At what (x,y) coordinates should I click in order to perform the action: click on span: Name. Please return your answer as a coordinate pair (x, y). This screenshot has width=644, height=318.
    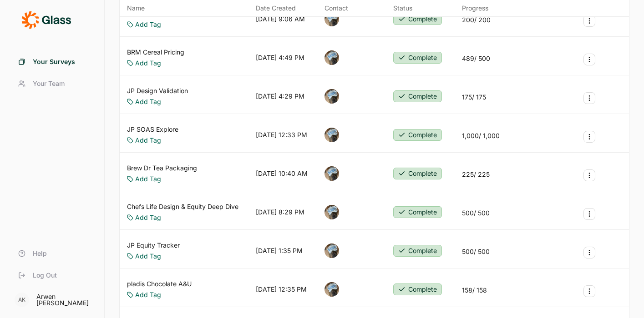
    Looking at the image, I should click on (135, 8).